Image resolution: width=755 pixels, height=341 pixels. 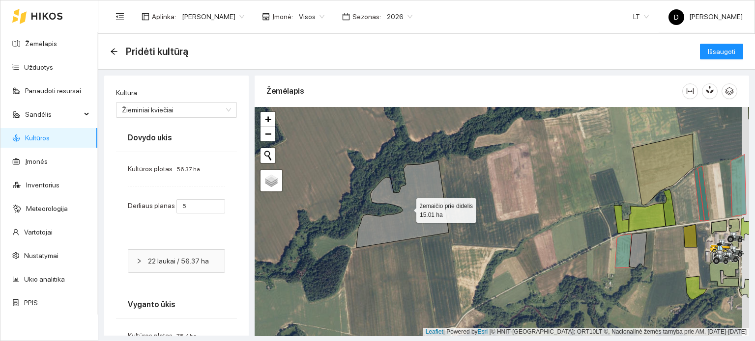 I want to click on button: Initiate a new search, so click(x=268, y=156).